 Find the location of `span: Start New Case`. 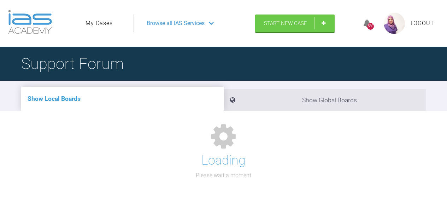

span: Start New Case is located at coordinates (285, 23).